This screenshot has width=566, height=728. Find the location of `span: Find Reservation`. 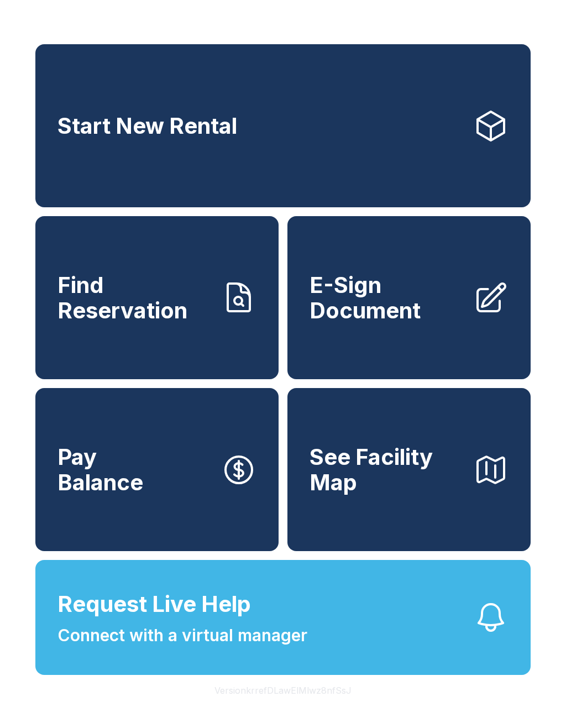

span: Find Reservation is located at coordinates (135, 297).